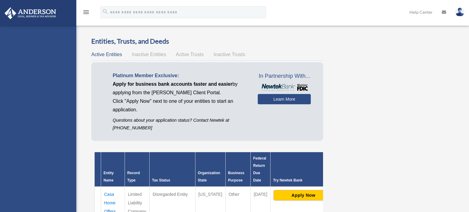 The image size is (469, 212). I want to click on span: Active Trusts, so click(190, 54).